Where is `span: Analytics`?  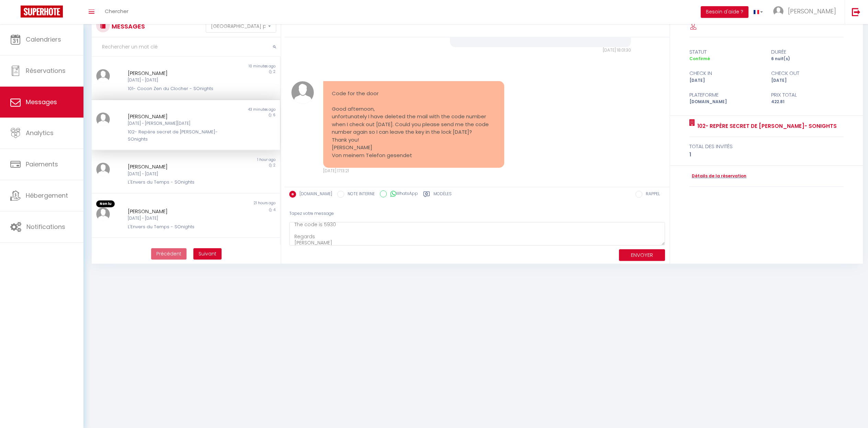 span: Analytics is located at coordinates (40, 133).